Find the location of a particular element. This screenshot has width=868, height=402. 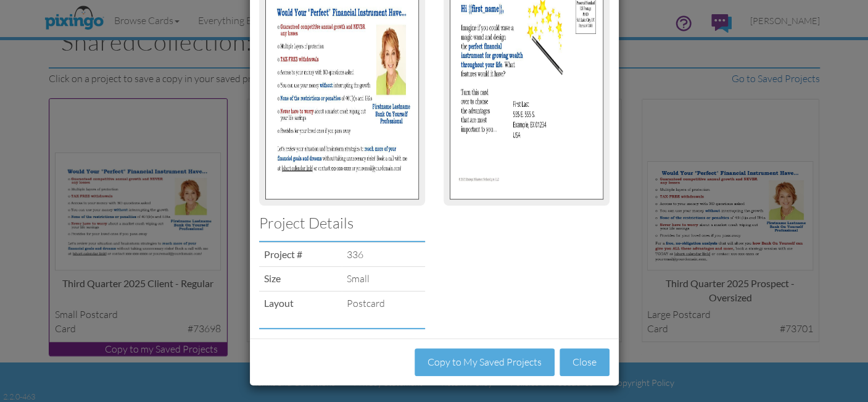

td: postcard is located at coordinates (383, 303).